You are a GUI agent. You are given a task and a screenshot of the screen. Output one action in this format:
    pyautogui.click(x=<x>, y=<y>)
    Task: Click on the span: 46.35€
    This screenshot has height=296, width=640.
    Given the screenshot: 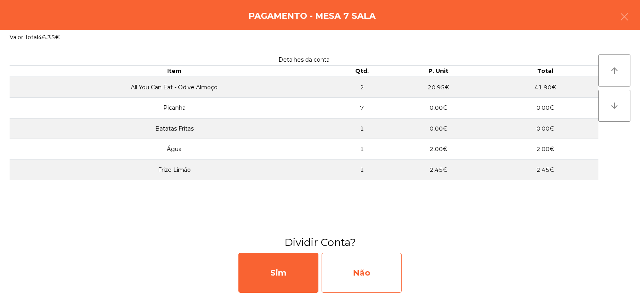 What is the action you would take?
    pyautogui.click(x=49, y=37)
    